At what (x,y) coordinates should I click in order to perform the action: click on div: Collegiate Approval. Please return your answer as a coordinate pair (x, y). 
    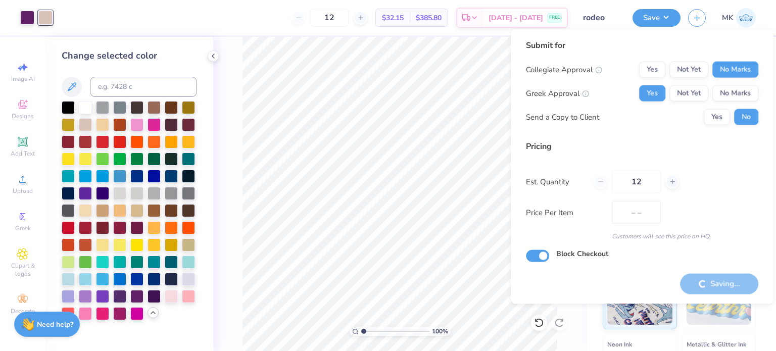
    Looking at the image, I should click on (564, 69).